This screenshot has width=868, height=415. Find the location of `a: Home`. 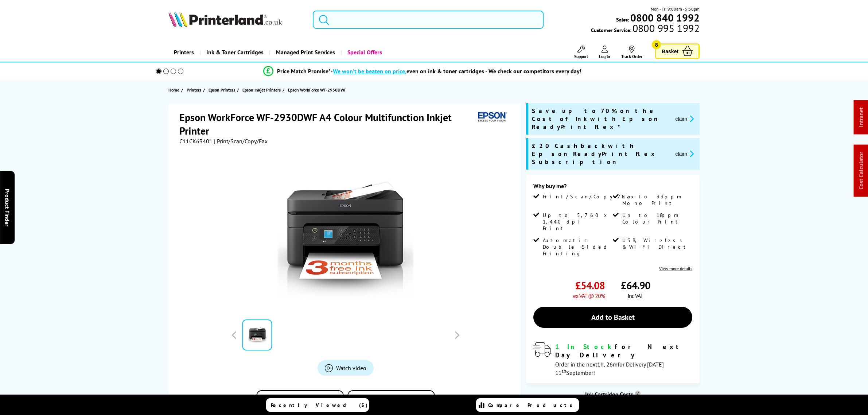

a: Home is located at coordinates (175, 89).